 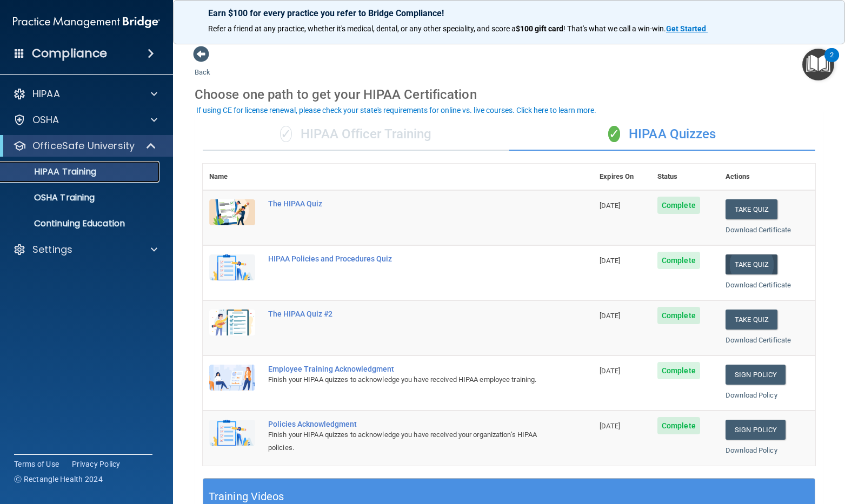 What do you see at coordinates (622, 177) in the screenshot?
I see `th: Expires On` at bounding box center [622, 177].